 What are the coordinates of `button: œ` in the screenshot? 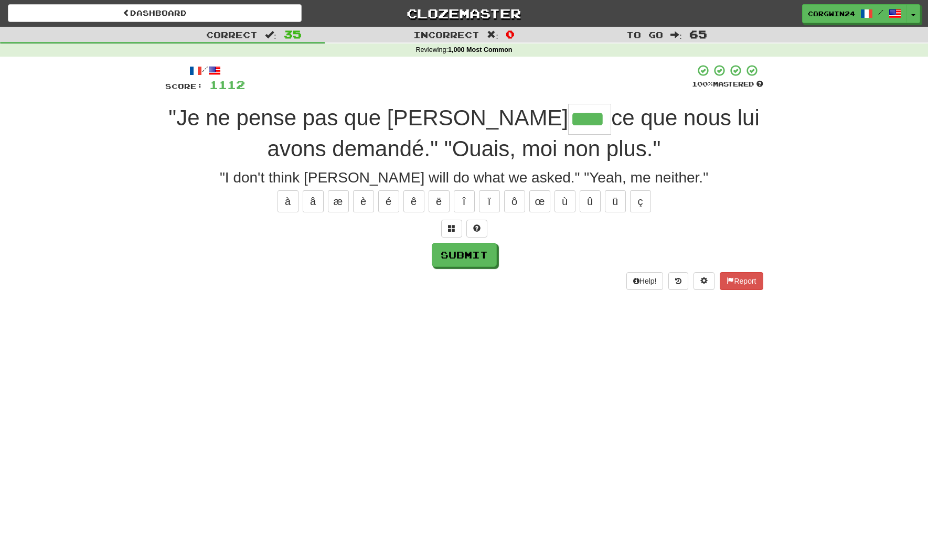 It's located at (540, 201).